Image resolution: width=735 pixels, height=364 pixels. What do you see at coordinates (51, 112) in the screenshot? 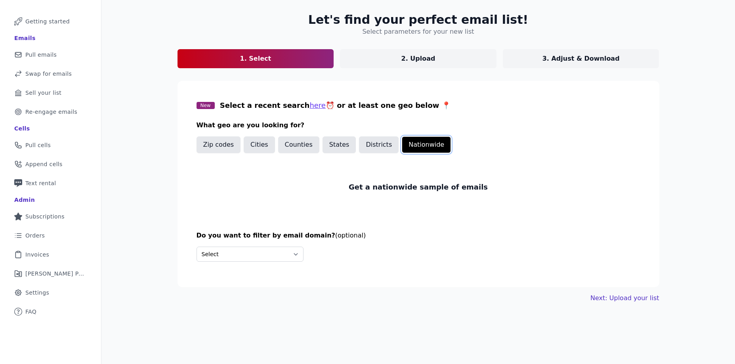
I see `span: Re-engage emails` at bounding box center [51, 112].